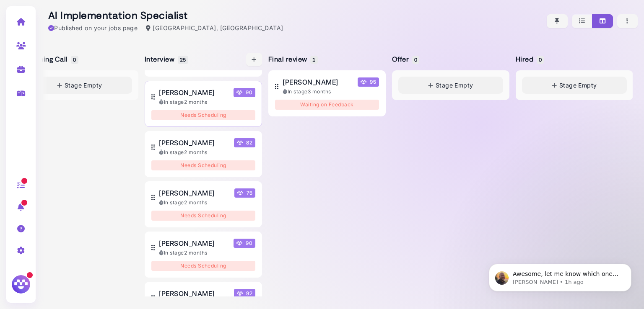  What do you see at coordinates (84, 255) in the screenshot?
I see `textarea: Message…` at bounding box center [84, 255].